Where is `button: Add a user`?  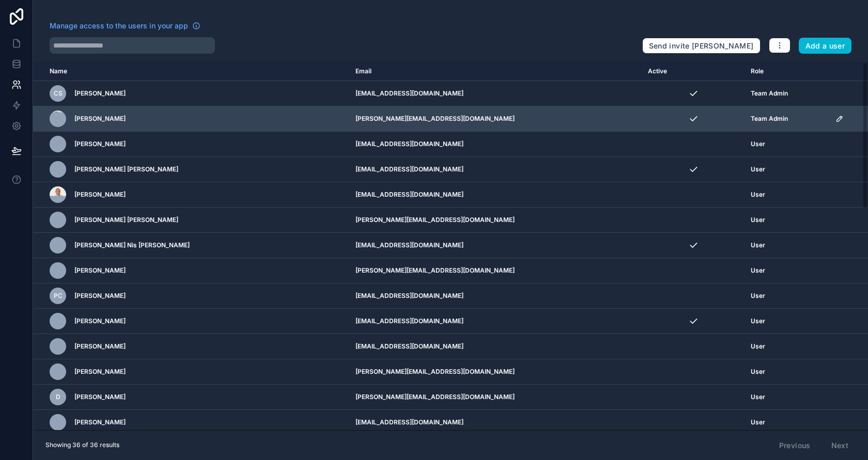 button: Add a user is located at coordinates (825, 46).